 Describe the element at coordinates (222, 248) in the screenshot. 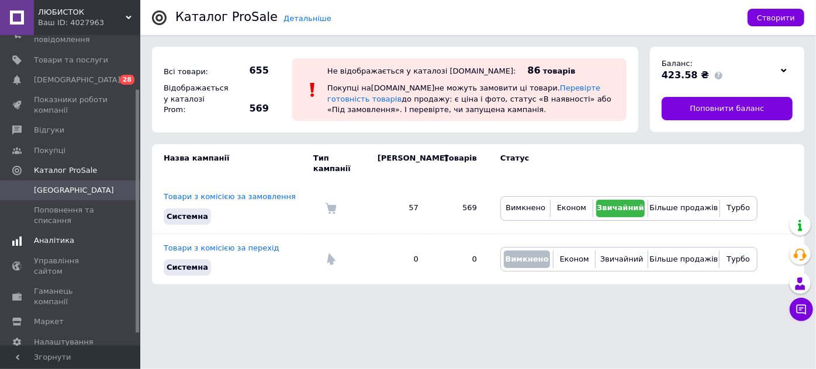

I see `a: Товари з комісією за перехід` at that location.